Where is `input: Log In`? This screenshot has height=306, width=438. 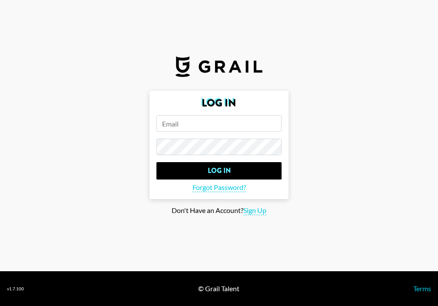 input: Log In is located at coordinates (219, 171).